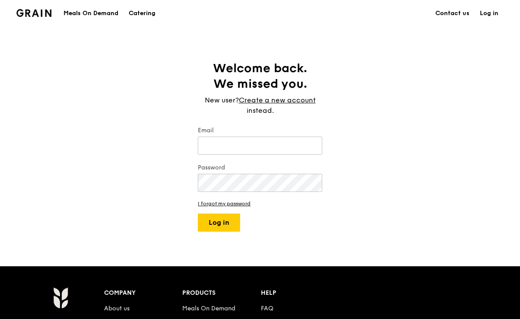 The width and height of the screenshot is (520, 319). Describe the element at coordinates (117, 308) in the screenshot. I see `a: About us` at that location.